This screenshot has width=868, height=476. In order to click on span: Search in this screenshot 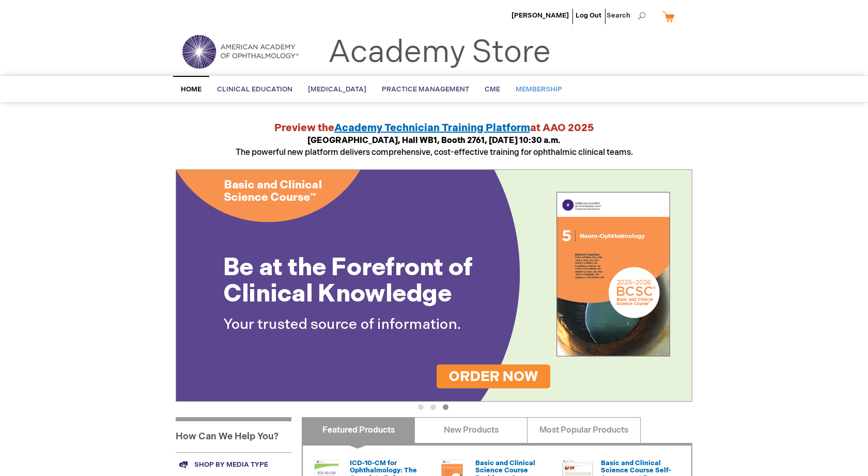, I will do `click(626, 16)`.